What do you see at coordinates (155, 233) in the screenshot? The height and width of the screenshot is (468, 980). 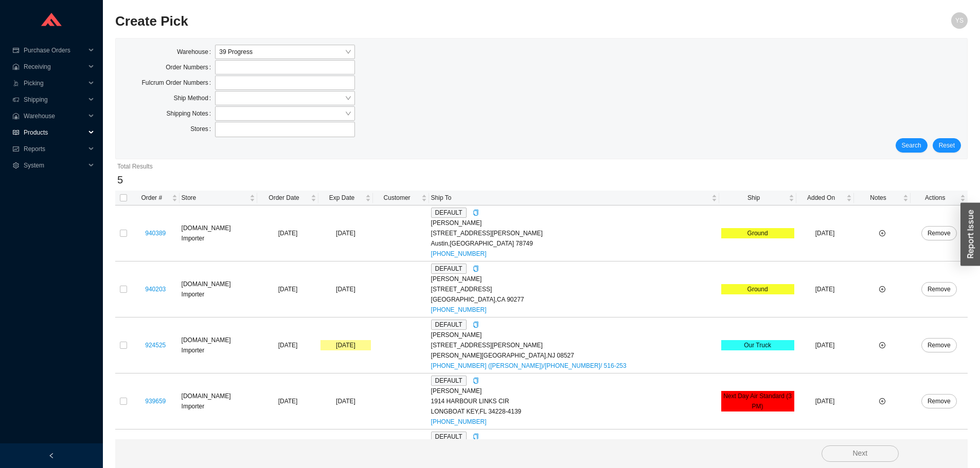 I see `a: 940389` at bounding box center [155, 233].